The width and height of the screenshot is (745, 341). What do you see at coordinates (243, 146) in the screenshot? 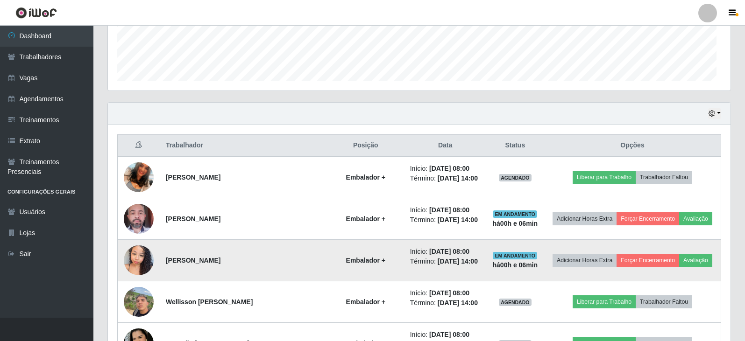
I see `th: Trabalhador` at bounding box center [243, 146].